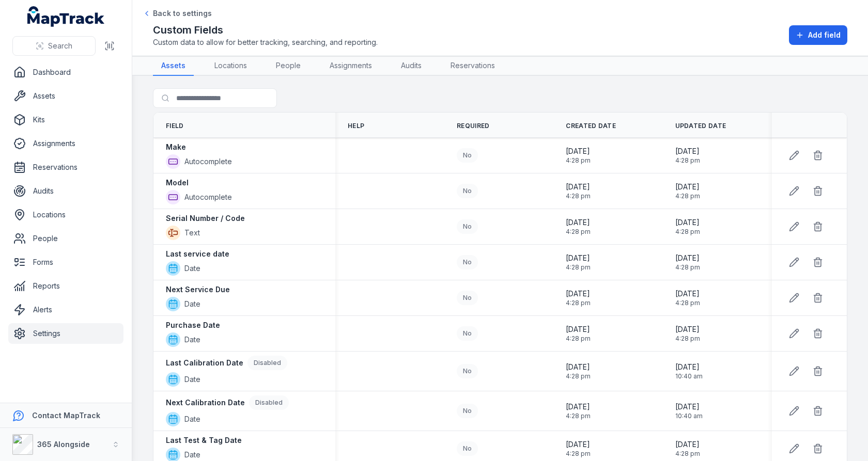 This screenshot has width=868, height=461. Describe the element at coordinates (198, 290) in the screenshot. I see `strong: Next Service Due` at that location.